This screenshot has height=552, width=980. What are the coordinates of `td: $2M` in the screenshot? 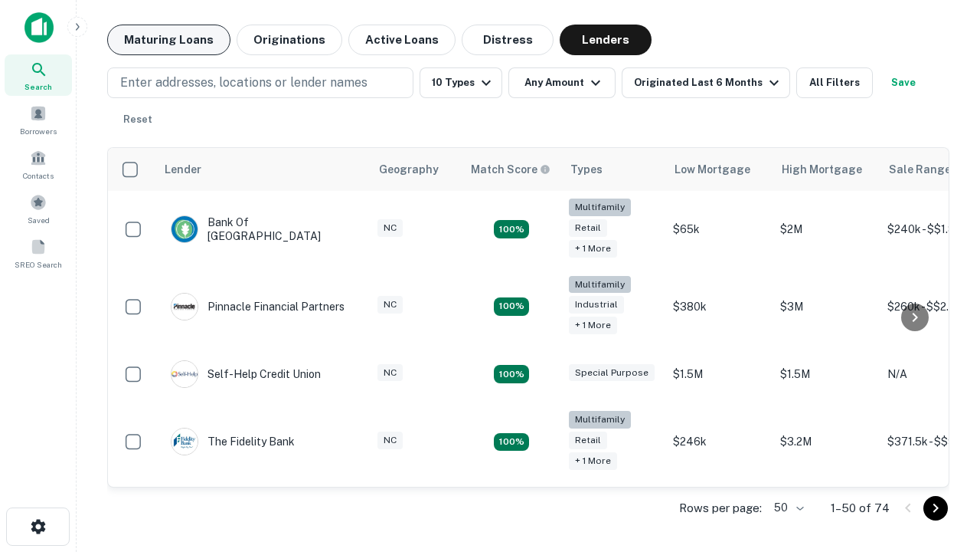 It's located at (826, 229).